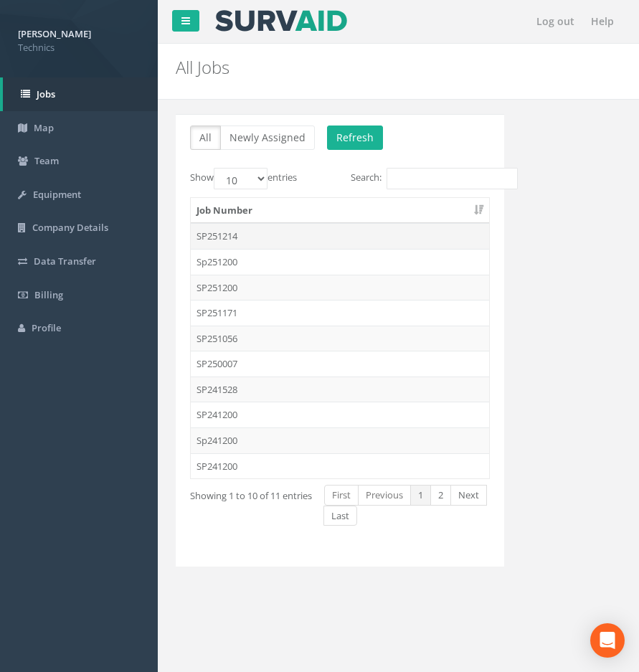 The height and width of the screenshot is (672, 639). Describe the element at coordinates (44, 127) in the screenshot. I see `span: Map` at that location.